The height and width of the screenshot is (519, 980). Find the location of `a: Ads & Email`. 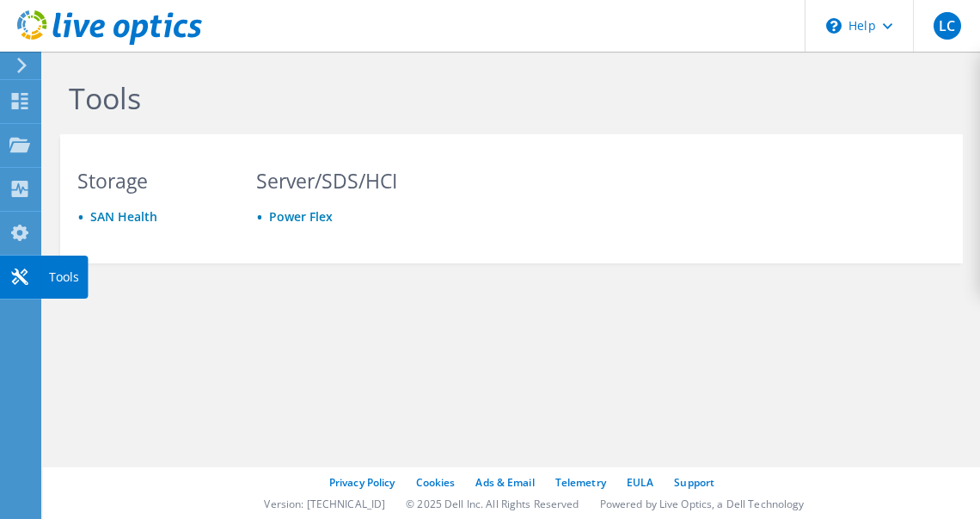

a: Ads & Email is located at coordinates (505, 482).